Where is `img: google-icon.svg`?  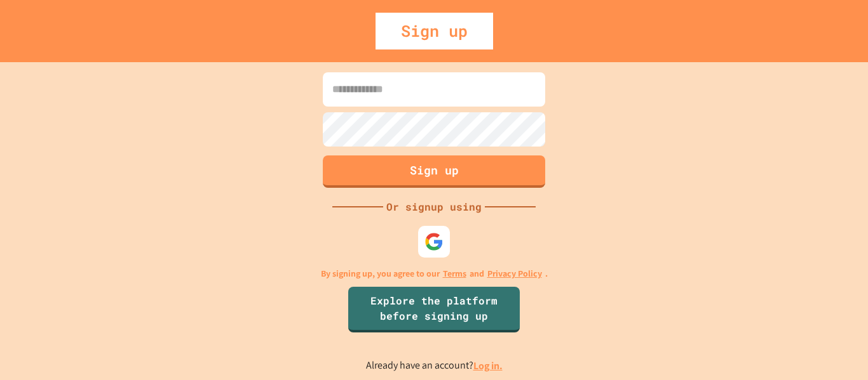
img: google-icon.svg is located at coordinates (434, 242).